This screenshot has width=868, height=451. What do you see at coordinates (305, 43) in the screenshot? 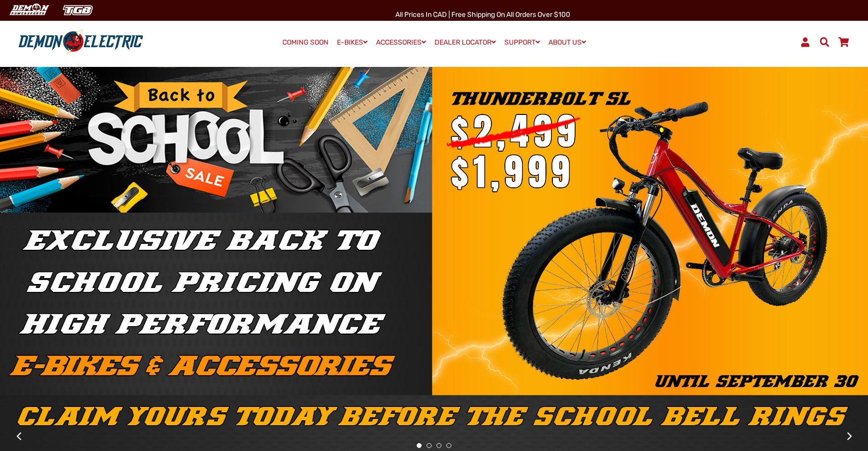
I see `a: COMING SOON` at bounding box center [305, 43].